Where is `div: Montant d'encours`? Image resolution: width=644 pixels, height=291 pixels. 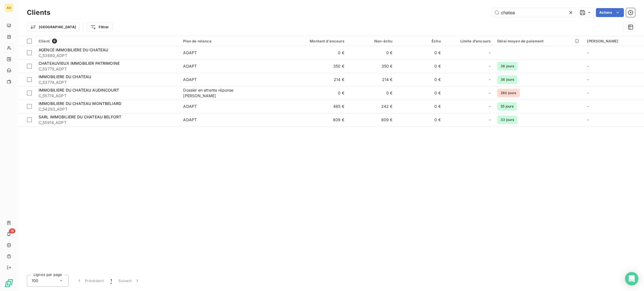
div: Montant d'encours is located at coordinates (315, 41).